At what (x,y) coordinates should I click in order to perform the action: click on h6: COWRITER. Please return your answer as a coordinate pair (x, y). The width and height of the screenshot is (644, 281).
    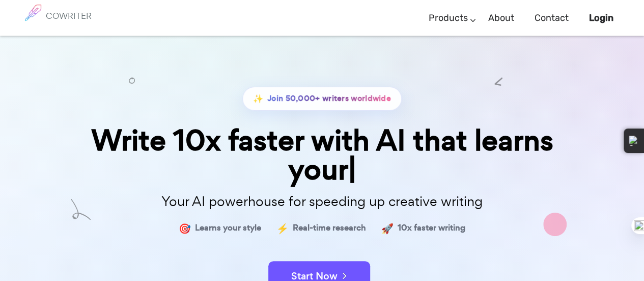
    Looking at the image, I should click on (69, 16).